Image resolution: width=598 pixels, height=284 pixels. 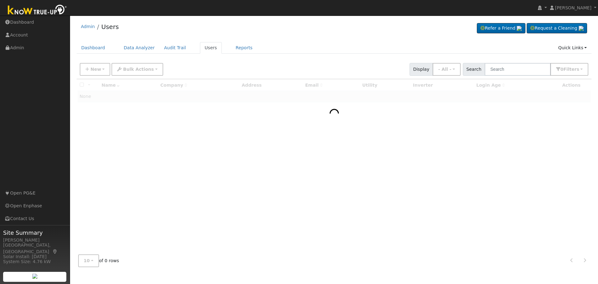 What do you see at coordinates (571, 69) in the screenshot?
I see `span: Filter` at bounding box center [571, 69].